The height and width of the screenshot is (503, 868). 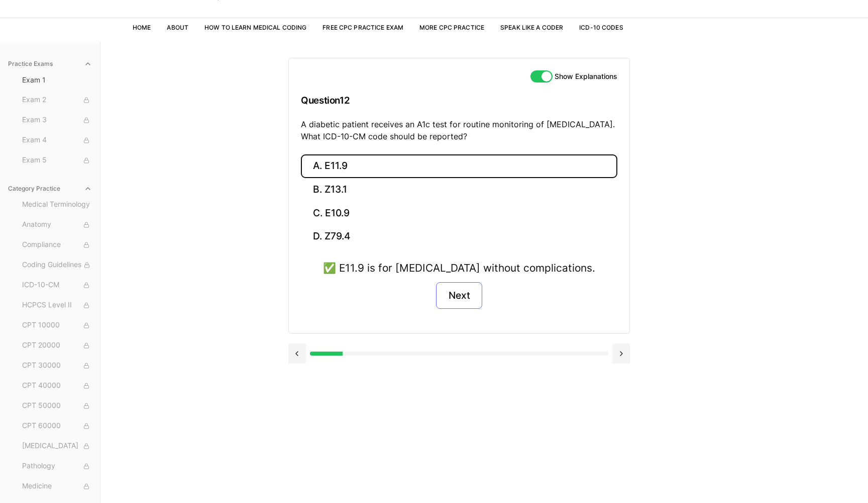 What do you see at coordinates (57, 486) in the screenshot?
I see `span: Medicine` at bounding box center [57, 486].